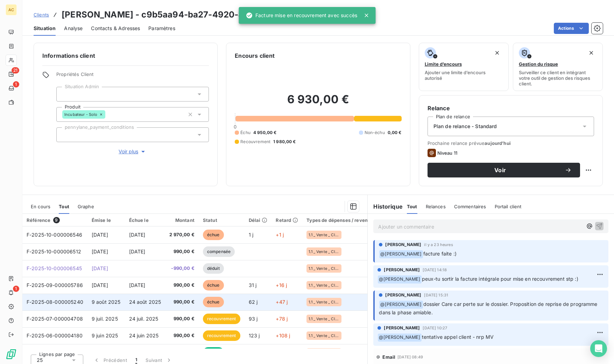 Image resolution: width=614 pixels, height=364 pixels. I want to click on span: +47 j, so click(282, 302).